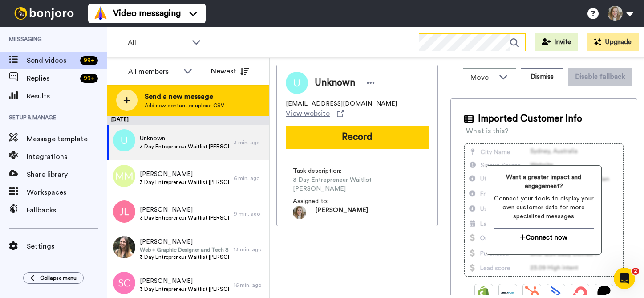 The width and height of the screenshot is (644, 298). Describe the element at coordinates (357, 137) in the screenshot. I see `button: Record` at that location.